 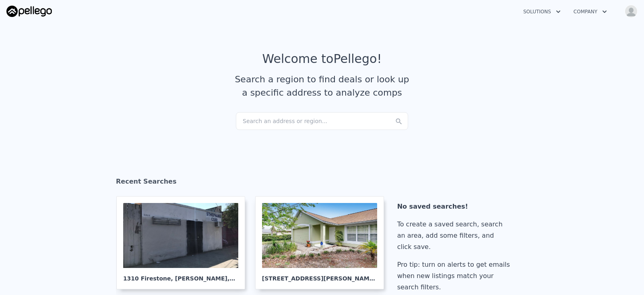 What do you see at coordinates (322, 183) in the screenshot?
I see `div: Recent Searches` at bounding box center [322, 183].